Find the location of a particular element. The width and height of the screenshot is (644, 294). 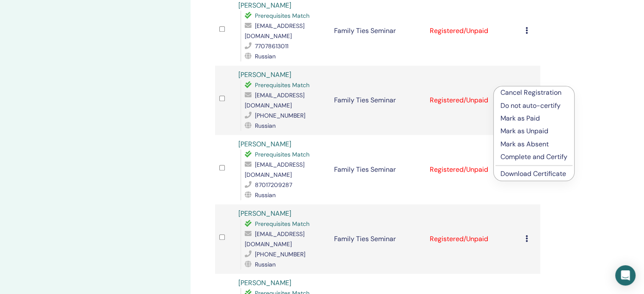

p: Complete and Certify is located at coordinates (534, 157).